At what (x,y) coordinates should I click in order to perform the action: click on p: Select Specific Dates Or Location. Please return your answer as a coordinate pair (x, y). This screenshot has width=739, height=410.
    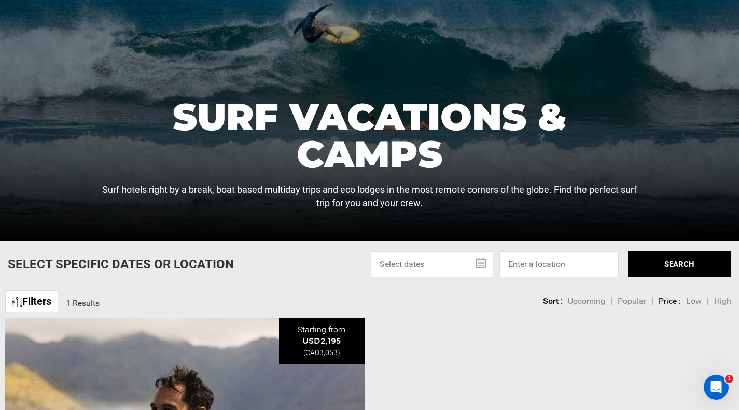
    Looking at the image, I should click on (121, 265).